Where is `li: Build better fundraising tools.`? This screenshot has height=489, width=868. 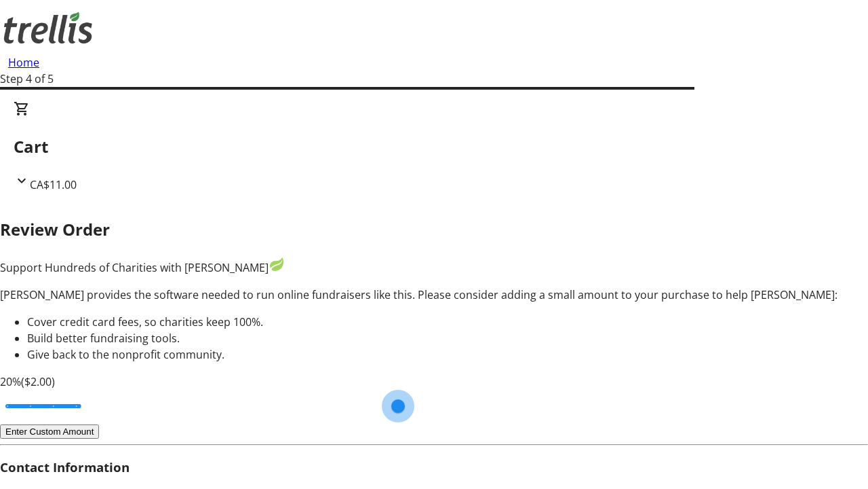 li: Build better fundraising tools. is located at coordinates (448, 338).